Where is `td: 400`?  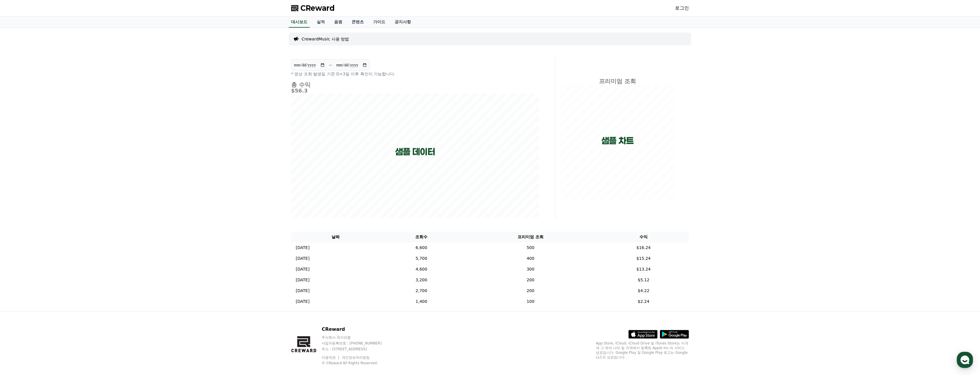
td: 400 is located at coordinates (530, 258).